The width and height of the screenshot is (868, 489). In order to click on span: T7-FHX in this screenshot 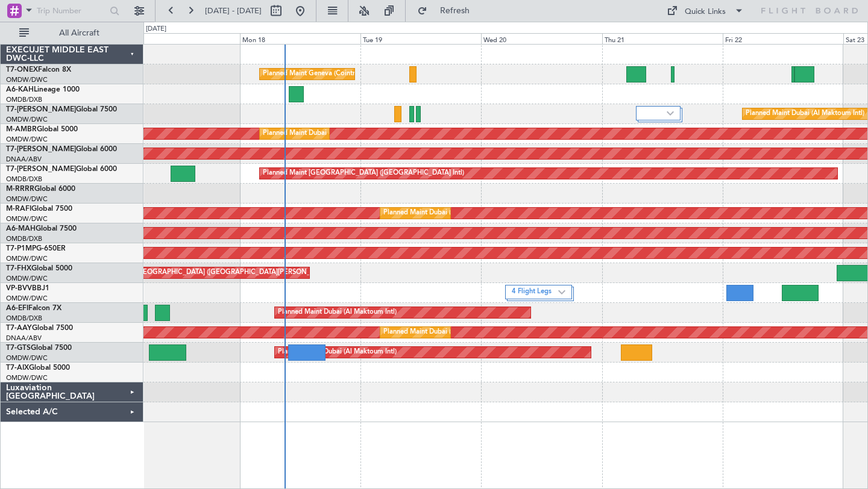, I will do `click(19, 269)`.